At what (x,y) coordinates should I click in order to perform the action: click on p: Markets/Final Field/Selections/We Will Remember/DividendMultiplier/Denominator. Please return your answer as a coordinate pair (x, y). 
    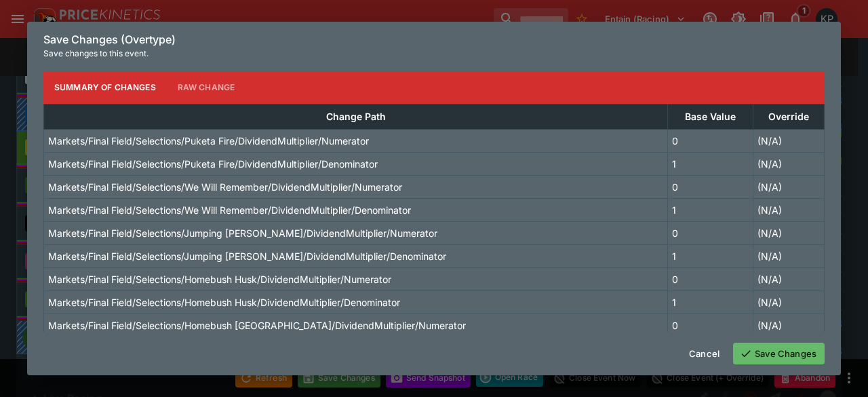
    Looking at the image, I should click on (229, 210).